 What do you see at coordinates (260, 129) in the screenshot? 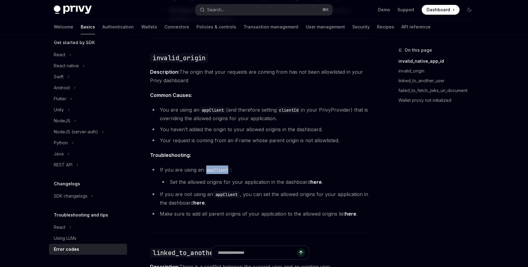
I see `li: You haven’t added the origin to your allowed origins in the dashboard.` at bounding box center [260, 129].